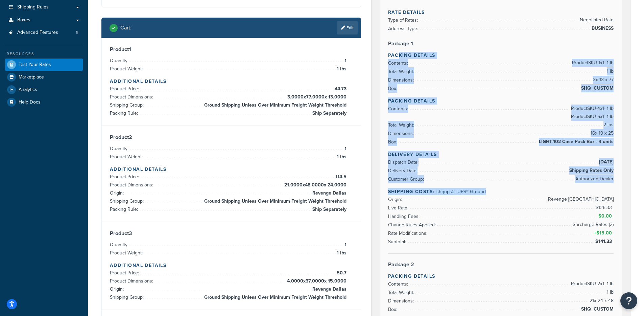 This screenshot has width=644, height=316. Describe the element at coordinates (606, 216) in the screenshot. I see `span: $0.00` at that location.